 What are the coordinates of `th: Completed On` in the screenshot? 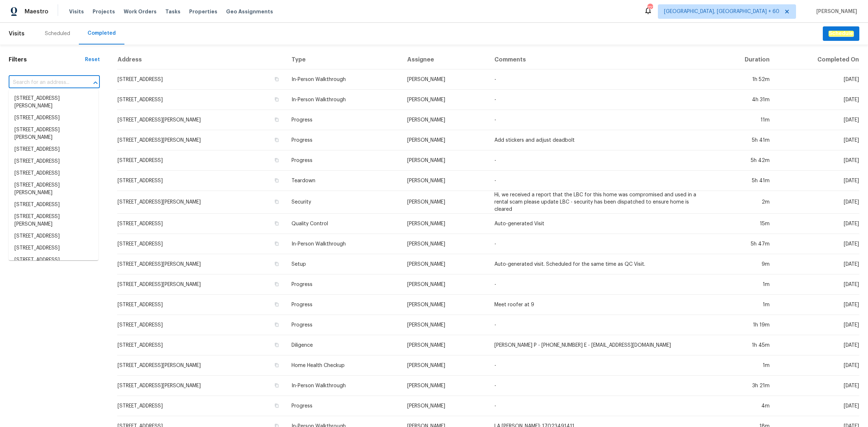 It's located at (818, 60).